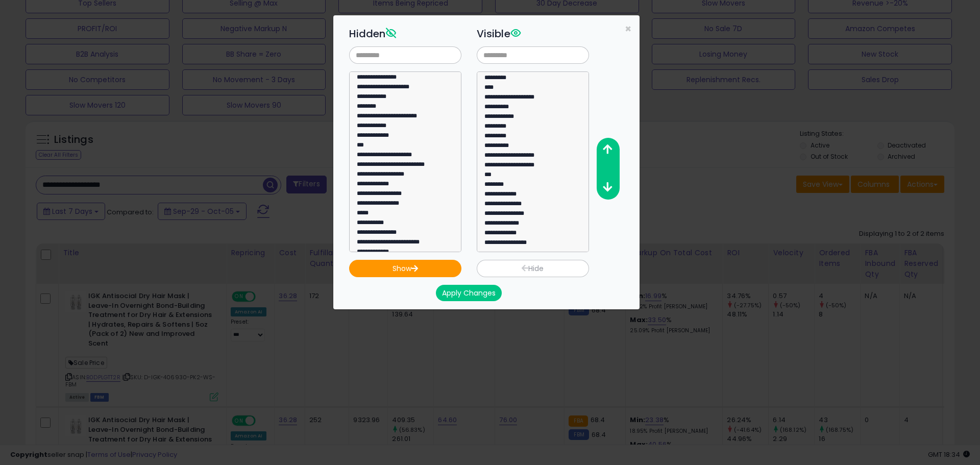  Describe the element at coordinates (533, 268) in the screenshot. I see `button: Hide` at that location.